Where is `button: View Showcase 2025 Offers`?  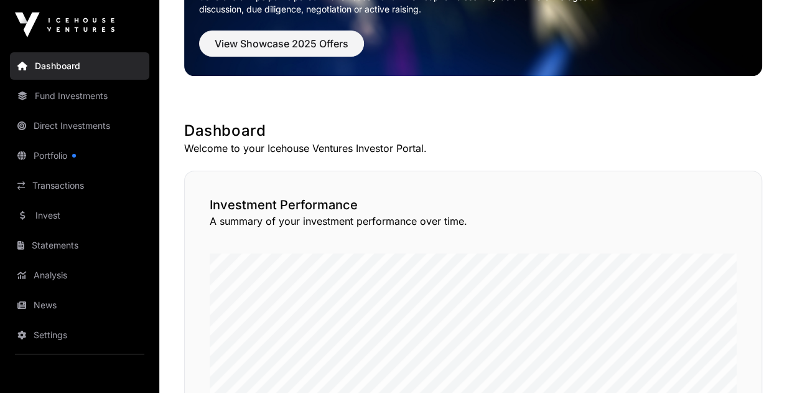
button: View Showcase 2025 Offers is located at coordinates (281, 44).